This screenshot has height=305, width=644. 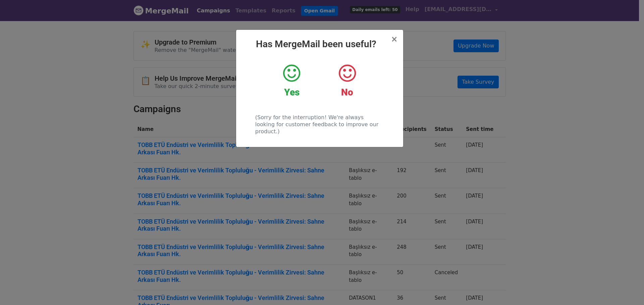 What do you see at coordinates (347, 92) in the screenshot?
I see `strong: No` at bounding box center [347, 92].